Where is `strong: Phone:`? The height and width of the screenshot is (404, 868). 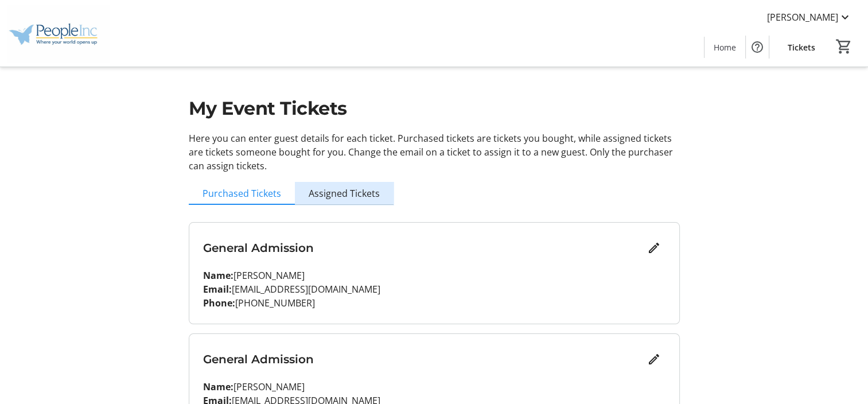
strong: Phone: is located at coordinates (219, 303).